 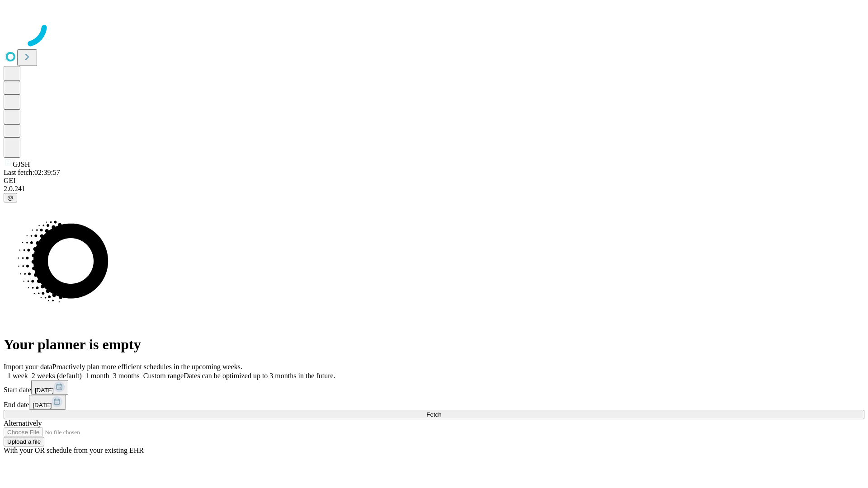 I want to click on h1: Your planner is empty, so click(x=434, y=345).